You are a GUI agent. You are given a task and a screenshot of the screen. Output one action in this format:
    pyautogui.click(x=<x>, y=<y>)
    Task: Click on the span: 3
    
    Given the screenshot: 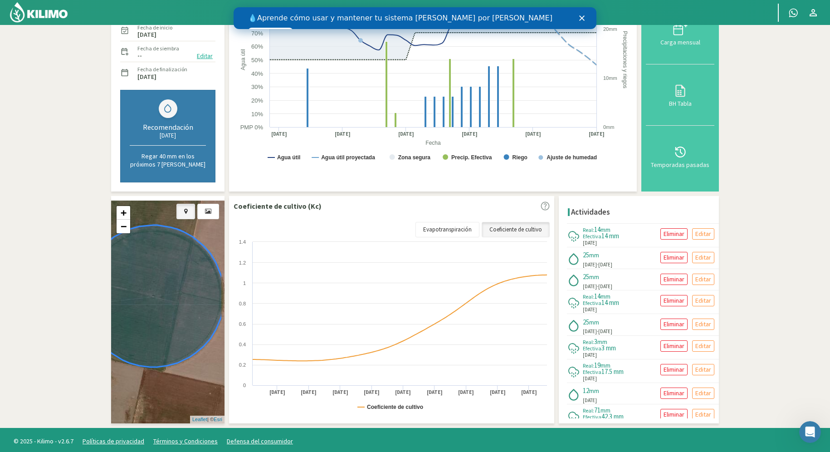 What is the action you would take?
    pyautogui.click(x=595, y=341)
    